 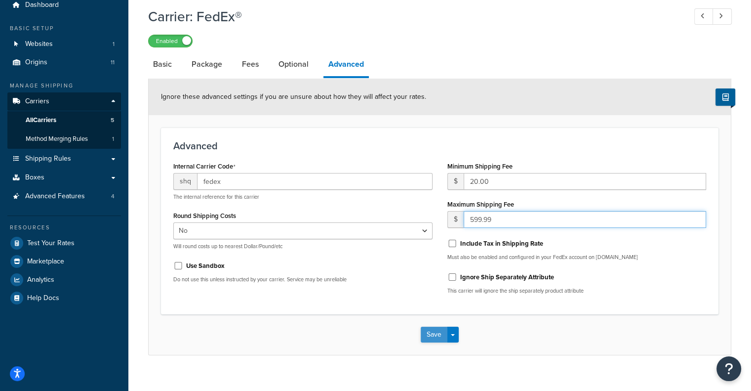 I want to click on a: Fees, so click(x=250, y=64).